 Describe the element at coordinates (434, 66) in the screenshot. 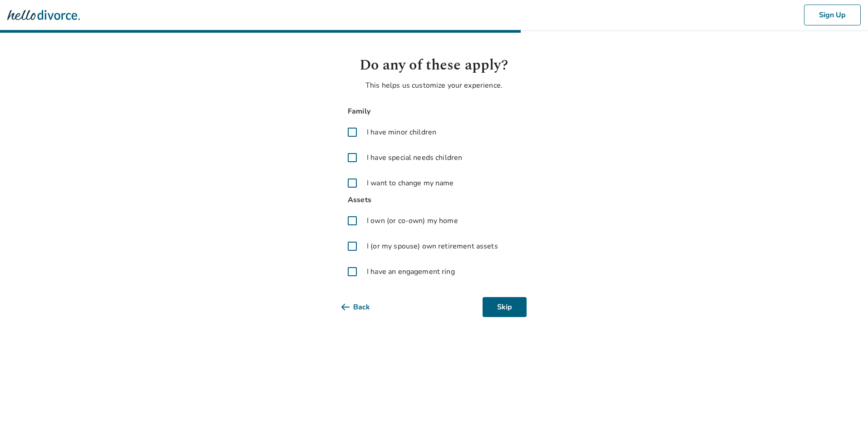

I see `h1: Do any of these apply?` at that location.